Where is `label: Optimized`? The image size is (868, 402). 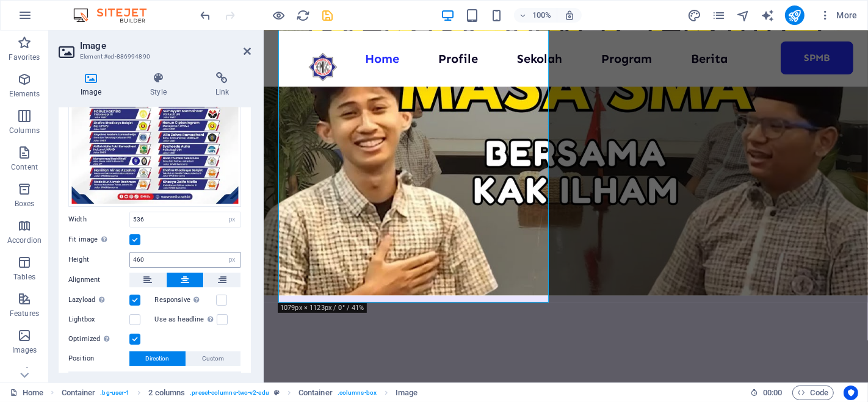
label: Optimized is located at coordinates (99, 339).